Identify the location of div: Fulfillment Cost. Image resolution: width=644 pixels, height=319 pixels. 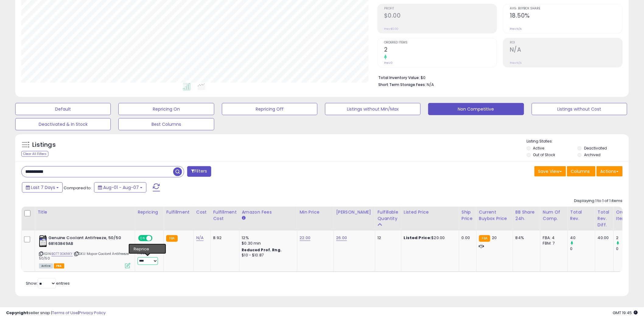
(225, 216).